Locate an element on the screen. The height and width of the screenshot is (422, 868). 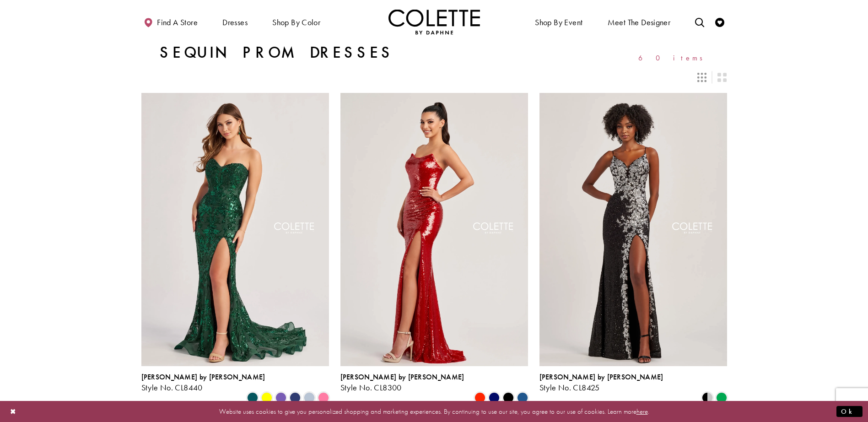
span: Find a store is located at coordinates (177, 23).